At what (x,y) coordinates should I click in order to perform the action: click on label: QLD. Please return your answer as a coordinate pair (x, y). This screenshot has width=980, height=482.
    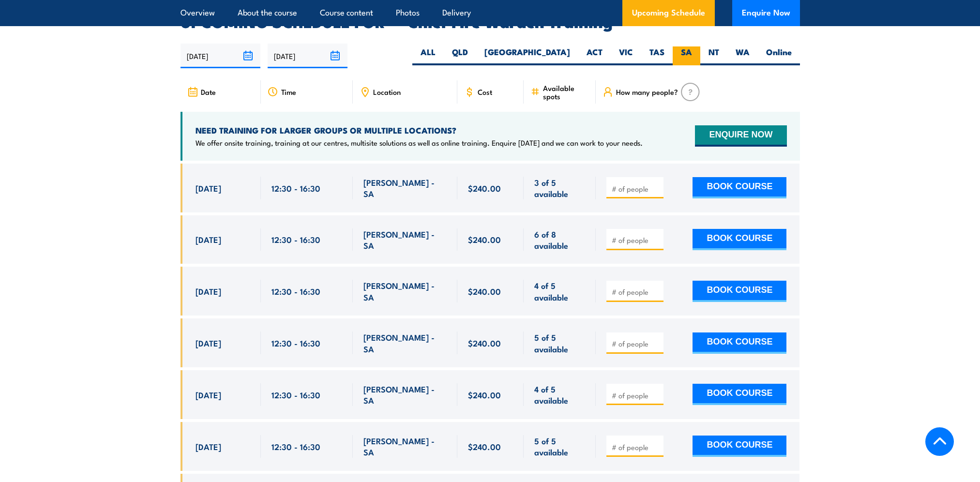
    Looking at the image, I should click on (460, 56).